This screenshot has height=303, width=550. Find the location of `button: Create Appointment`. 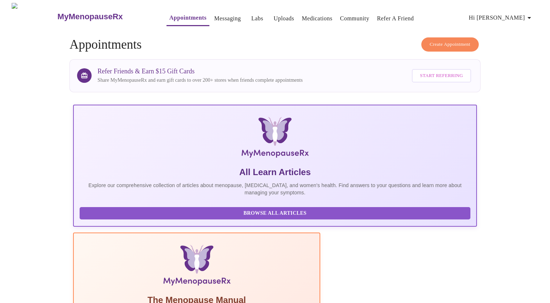

button: Create Appointment is located at coordinates (450, 44).